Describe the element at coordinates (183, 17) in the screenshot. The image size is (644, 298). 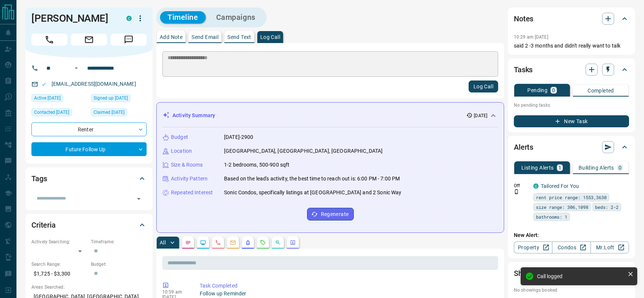
I see `button: Timeline` at that location.